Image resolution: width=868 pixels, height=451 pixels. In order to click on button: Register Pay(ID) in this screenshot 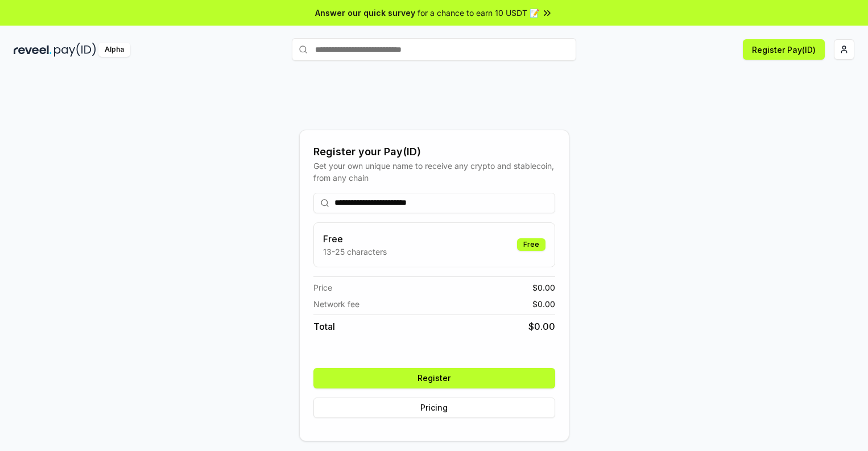, I will do `click(784, 50)`.